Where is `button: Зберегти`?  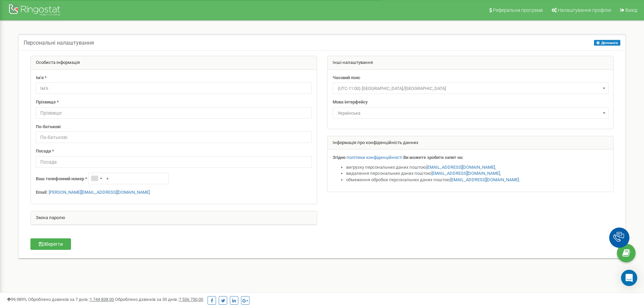 button: Зберегти is located at coordinates (51, 244).